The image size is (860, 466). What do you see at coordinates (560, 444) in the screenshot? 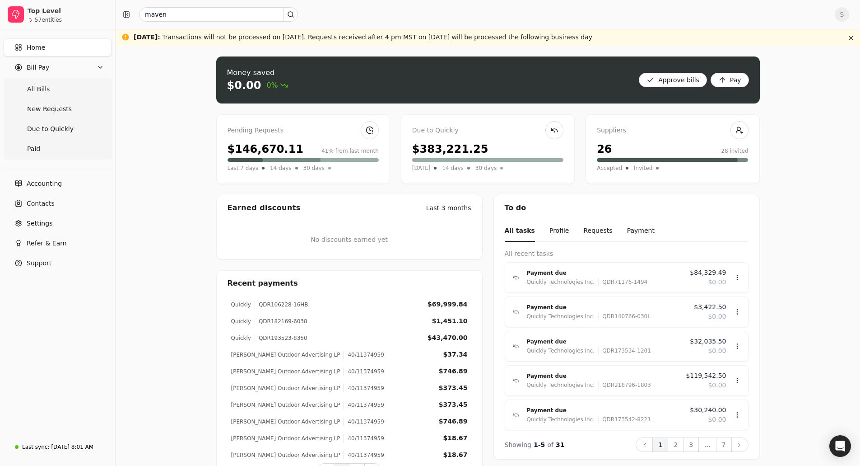
I see `span: 31` at bounding box center [560, 444].